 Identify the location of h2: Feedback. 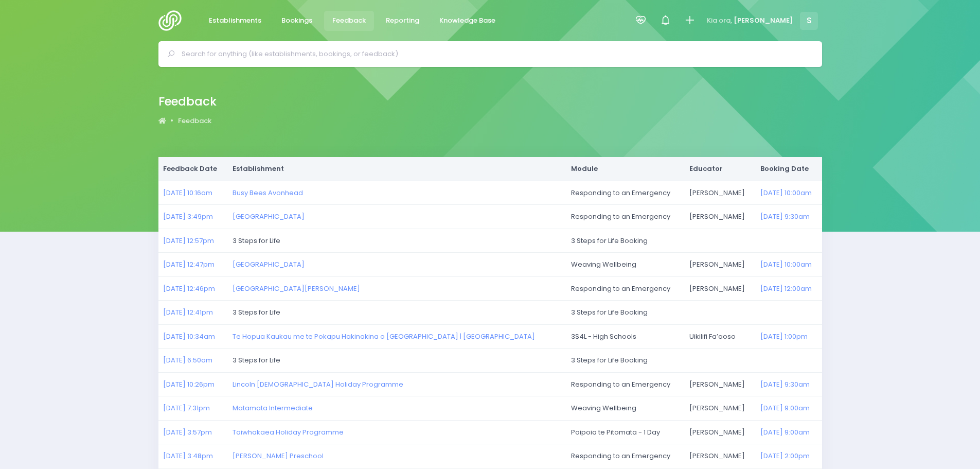
(187, 101).